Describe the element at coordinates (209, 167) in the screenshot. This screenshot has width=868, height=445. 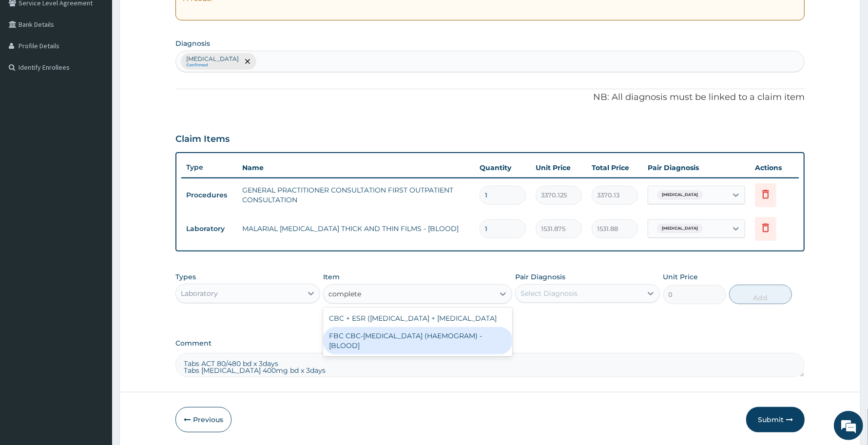
I see `th: Type` at that location.